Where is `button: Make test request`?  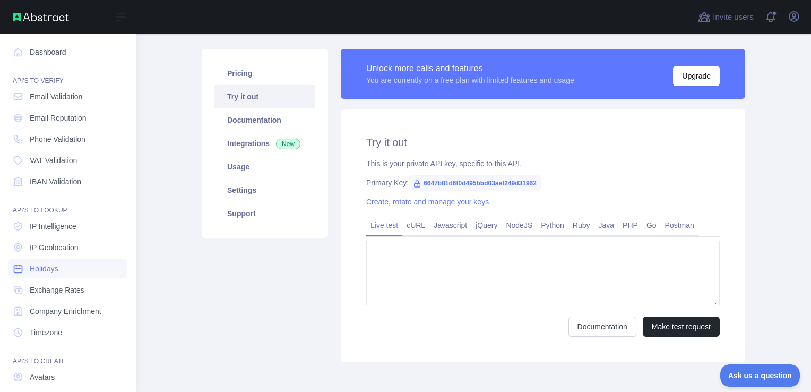
button: Make test request is located at coordinates (681, 327).